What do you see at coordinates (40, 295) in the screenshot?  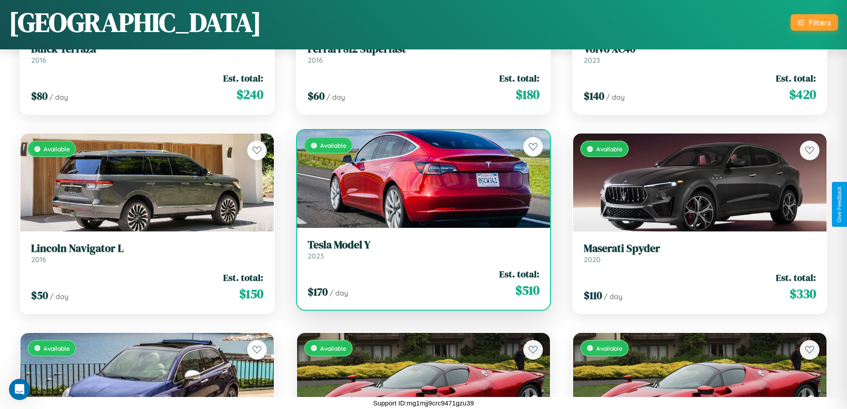 I see `span: $ 50` at bounding box center [40, 295].